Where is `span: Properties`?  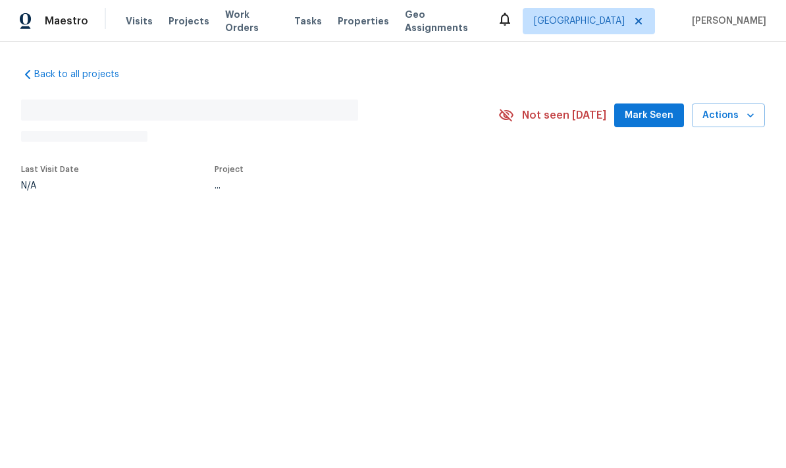 span: Properties is located at coordinates (364, 21).